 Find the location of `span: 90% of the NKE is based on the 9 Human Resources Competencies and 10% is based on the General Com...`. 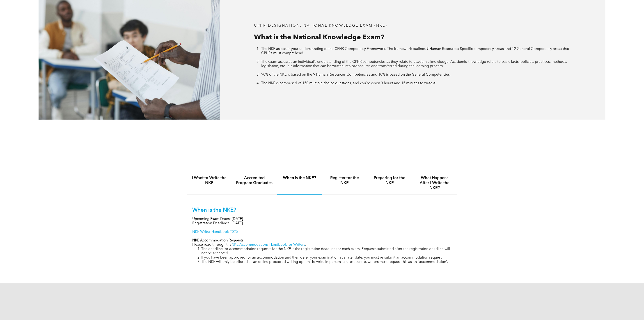

span: 90% of the NKE is based on the 9 Human Resources Competencies and 10% is based on the General Com... is located at coordinates (356, 75).